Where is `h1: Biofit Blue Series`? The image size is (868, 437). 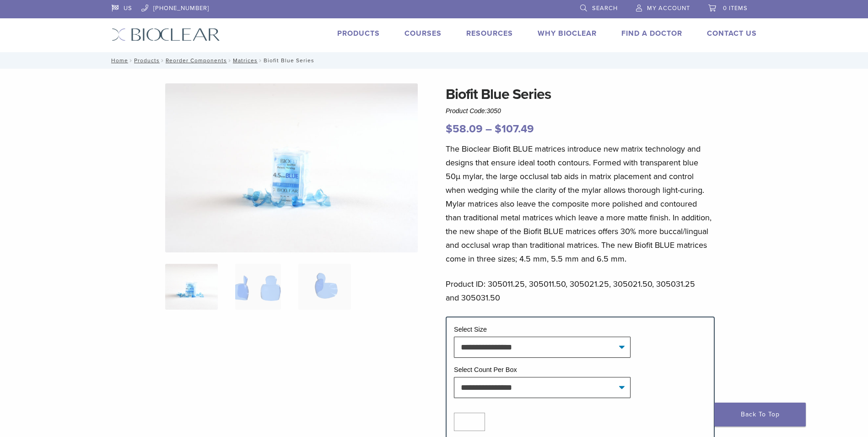 h1: Biofit Blue Series is located at coordinates (581, 94).